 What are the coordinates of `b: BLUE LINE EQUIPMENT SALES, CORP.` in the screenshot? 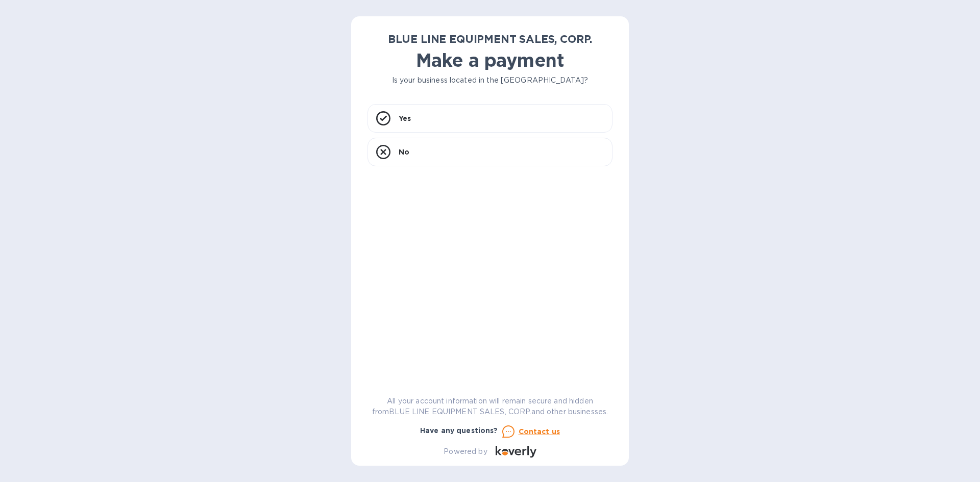 It's located at (490, 39).